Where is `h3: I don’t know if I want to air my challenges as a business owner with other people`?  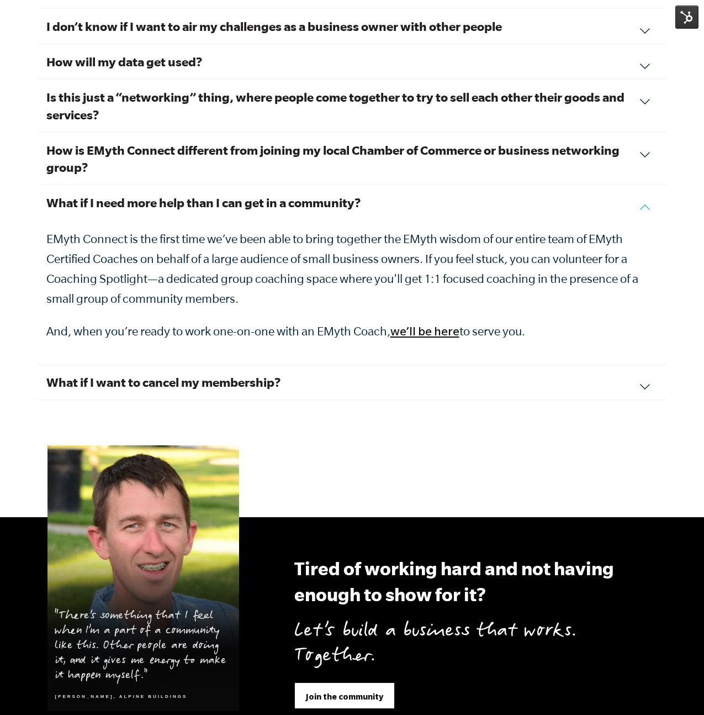
h3: I don’t know if I want to air my challenges as a business owner with other people is located at coordinates (352, 26).